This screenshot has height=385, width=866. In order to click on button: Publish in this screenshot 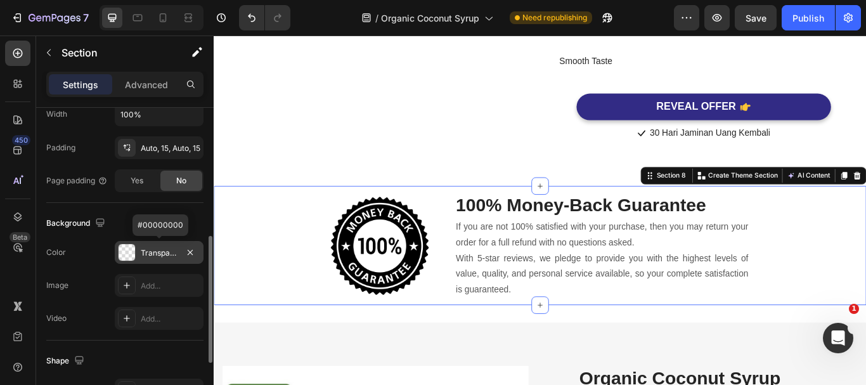, I will do `click(808, 18)`.